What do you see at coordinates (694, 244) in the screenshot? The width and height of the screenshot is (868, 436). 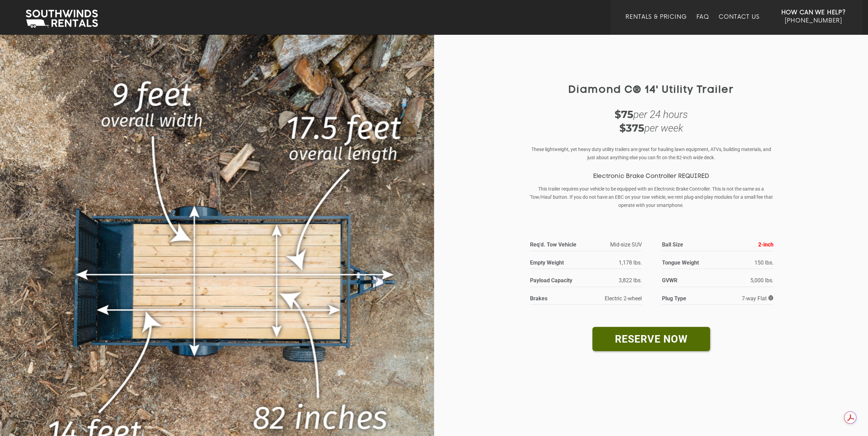 I see `strong: Ball Size` at bounding box center [694, 244].